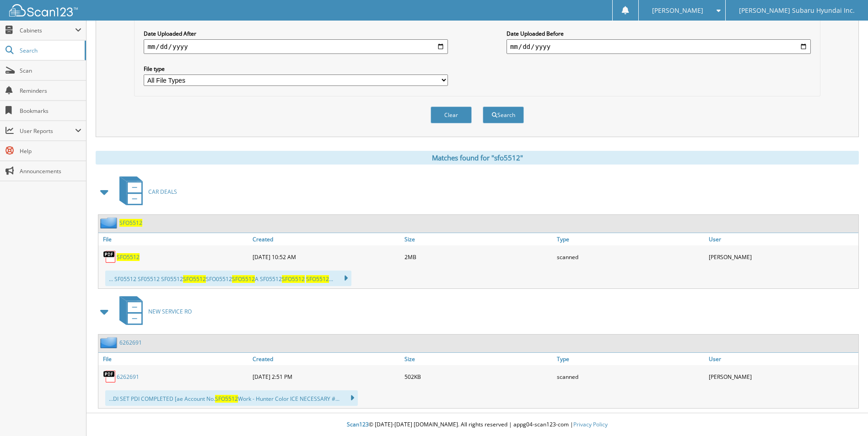 The image size is (868, 436). What do you see at coordinates (296, 47) in the screenshot?
I see `input: start` at bounding box center [296, 47].